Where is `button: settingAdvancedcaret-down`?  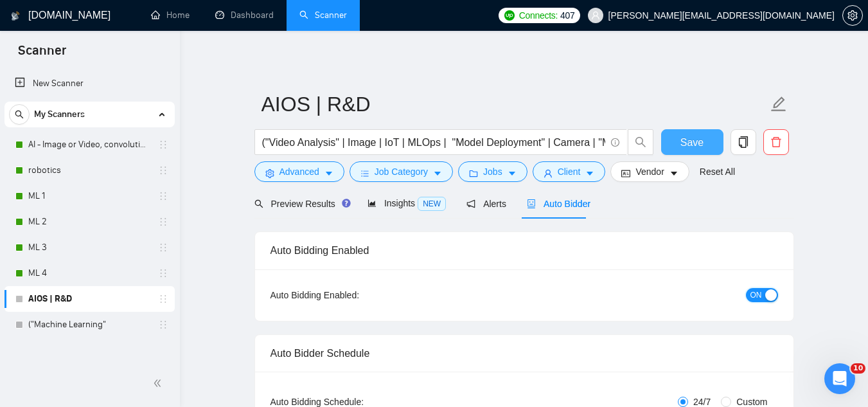 button: settingAdvancedcaret-down is located at coordinates (299, 172).